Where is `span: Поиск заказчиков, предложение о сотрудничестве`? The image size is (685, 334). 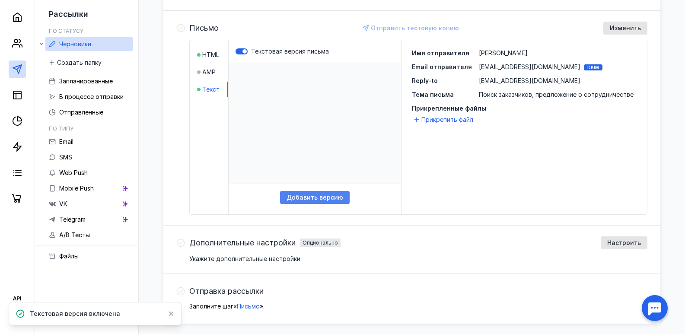 span: Поиск заказчиков, предложение о сотрудничестве is located at coordinates (556, 94).